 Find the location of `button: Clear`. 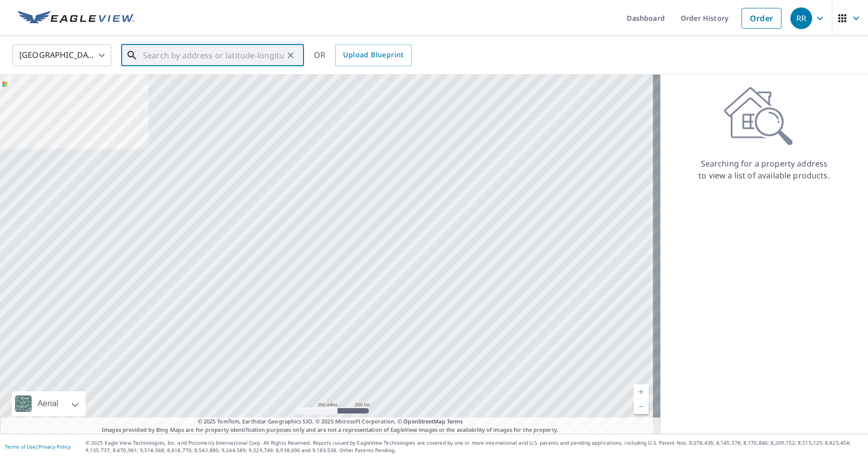

button: Clear is located at coordinates (290, 55).